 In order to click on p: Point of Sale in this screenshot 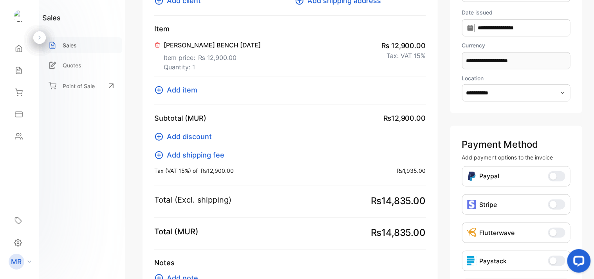, I will do `click(79, 86)`.